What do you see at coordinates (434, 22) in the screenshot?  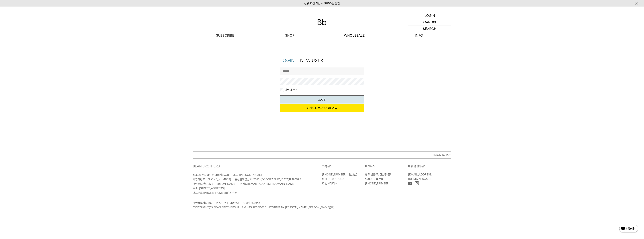 I see `p: (0)` at bounding box center [434, 22].